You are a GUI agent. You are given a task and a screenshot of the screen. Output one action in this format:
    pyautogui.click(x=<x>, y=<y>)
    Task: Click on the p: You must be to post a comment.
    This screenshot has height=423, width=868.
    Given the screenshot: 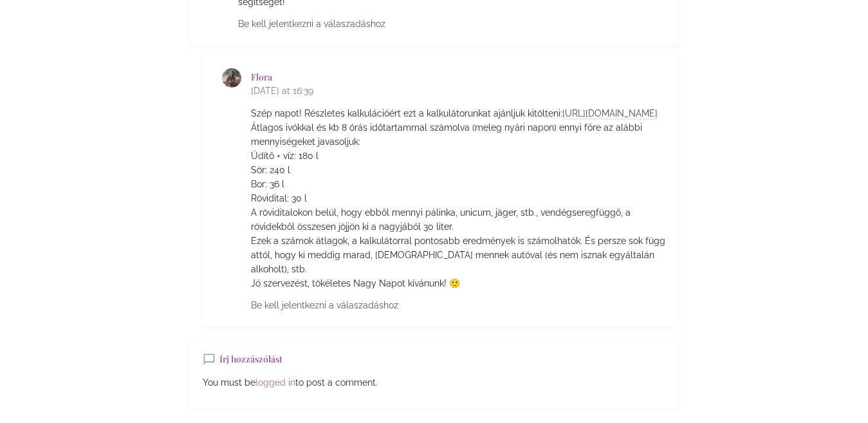 What is the action you would take?
    pyautogui.click(x=434, y=382)
    